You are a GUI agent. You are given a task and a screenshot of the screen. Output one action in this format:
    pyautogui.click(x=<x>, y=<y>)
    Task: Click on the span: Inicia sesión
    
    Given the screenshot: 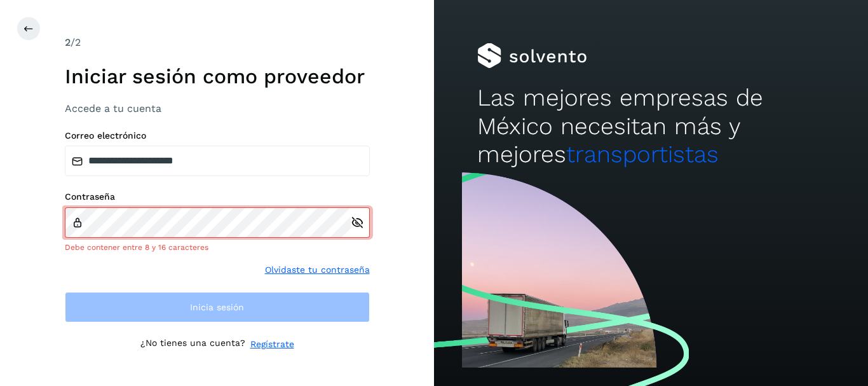 What is the action you would take?
    pyautogui.click(x=217, y=307)
    